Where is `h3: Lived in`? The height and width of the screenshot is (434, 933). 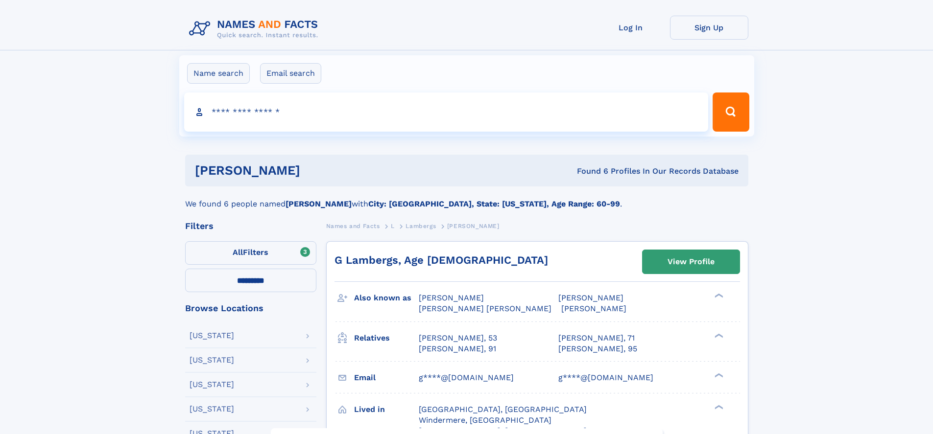
h3: Lived in is located at coordinates (386, 410).